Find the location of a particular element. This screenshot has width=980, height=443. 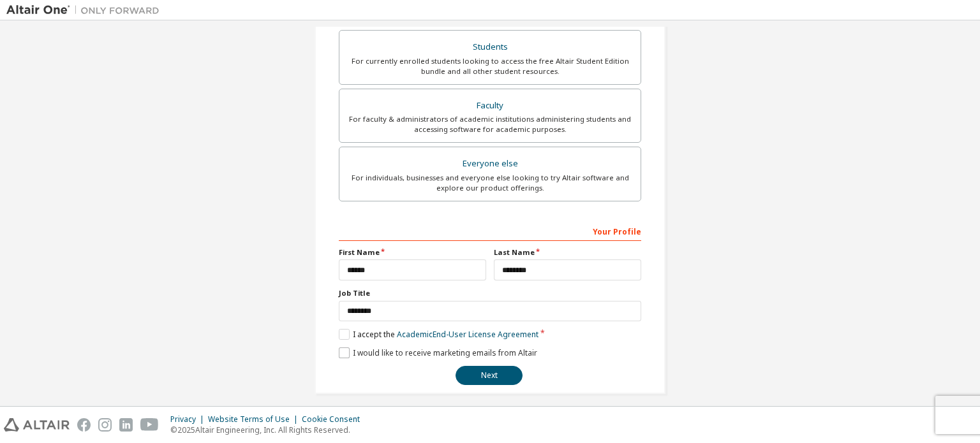

div: Students is located at coordinates (490, 47).